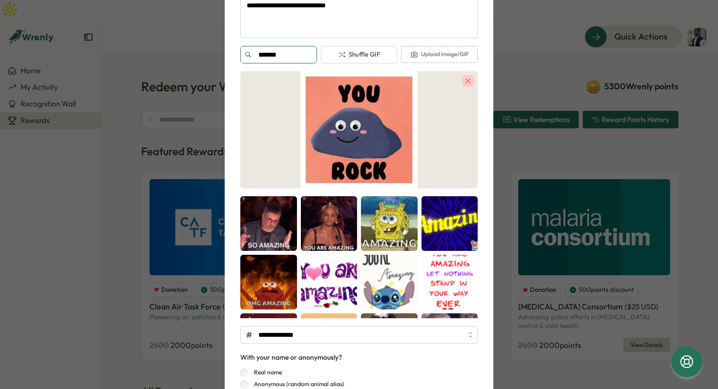  Describe the element at coordinates (359, 55) in the screenshot. I see `button: Shuffle GIF` at that location.